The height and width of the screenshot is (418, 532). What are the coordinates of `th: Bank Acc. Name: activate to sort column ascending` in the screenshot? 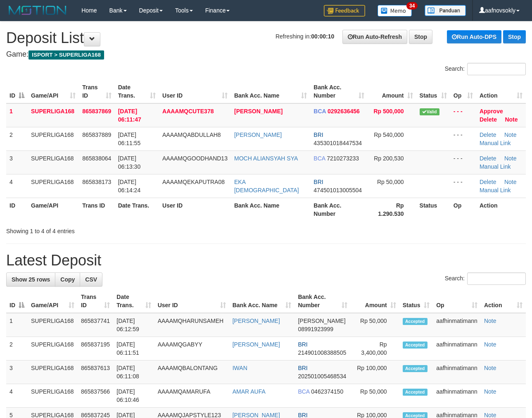 It's located at (271, 92).